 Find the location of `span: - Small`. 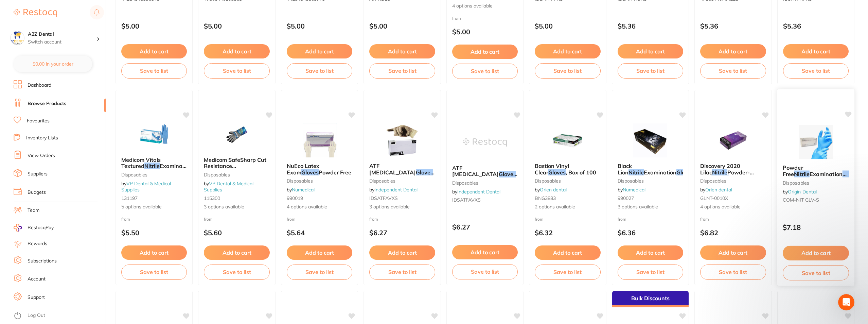

span: - Small is located at coordinates (822, 177).